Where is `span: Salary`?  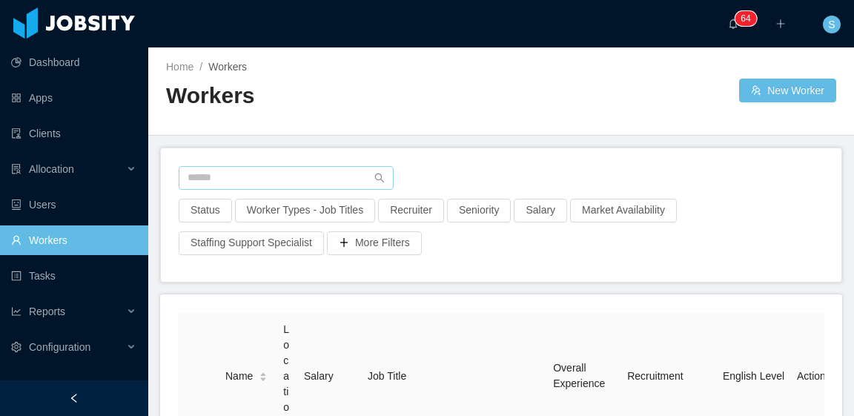
span: Salary is located at coordinates (319, 376).